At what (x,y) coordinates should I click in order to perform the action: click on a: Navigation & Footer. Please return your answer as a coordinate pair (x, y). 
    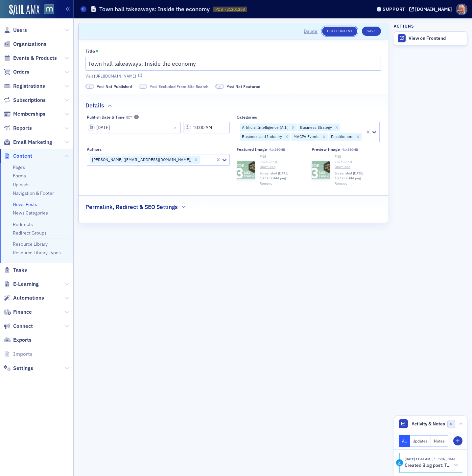
    Looking at the image, I should click on (33, 193).